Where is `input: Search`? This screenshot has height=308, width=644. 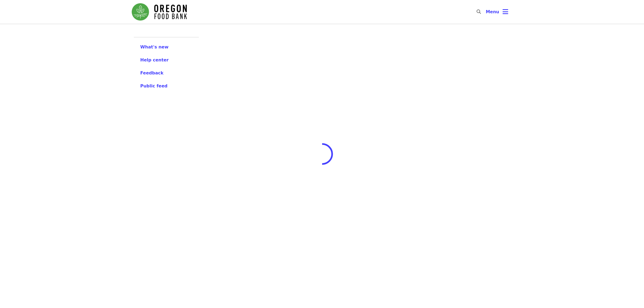 input: Search is located at coordinates (487, 12).